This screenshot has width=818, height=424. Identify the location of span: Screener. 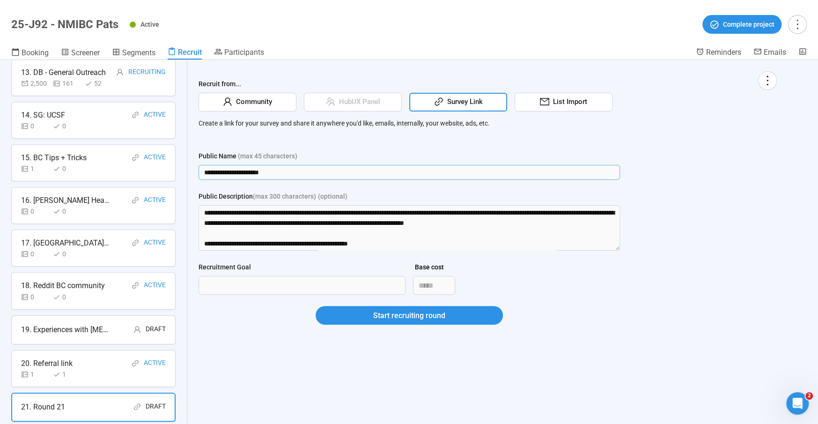
(85, 52).